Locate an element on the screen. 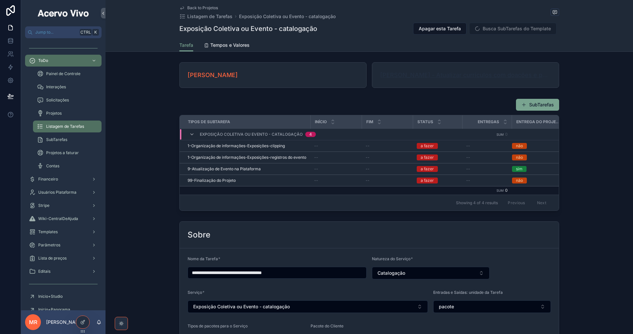  span: Status is located at coordinates (425, 122).